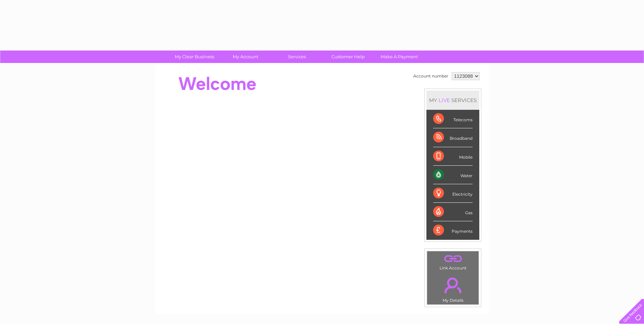 The width and height of the screenshot is (644, 324). What do you see at coordinates (453, 262) in the screenshot?
I see `td: Link Account` at bounding box center [453, 262].